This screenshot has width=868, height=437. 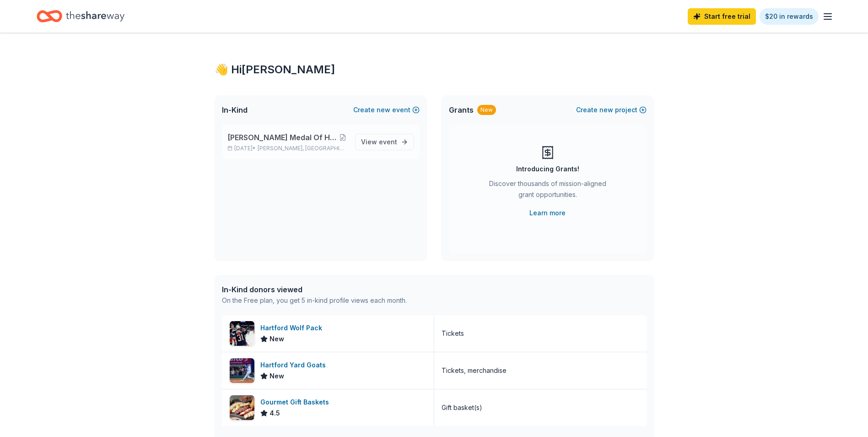 I want to click on span: event, so click(x=388, y=141).